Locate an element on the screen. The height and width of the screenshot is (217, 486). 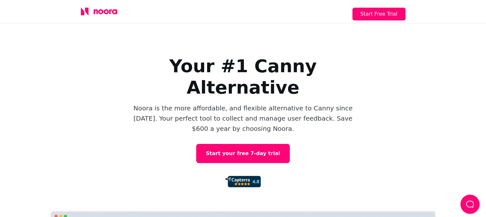
button: Start Free Trial is located at coordinates (379, 14).